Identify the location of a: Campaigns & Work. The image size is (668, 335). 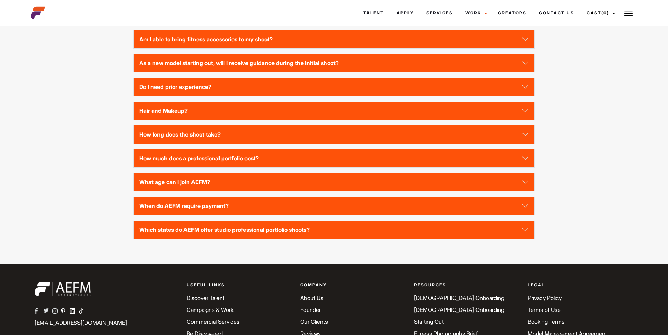
(210, 310).